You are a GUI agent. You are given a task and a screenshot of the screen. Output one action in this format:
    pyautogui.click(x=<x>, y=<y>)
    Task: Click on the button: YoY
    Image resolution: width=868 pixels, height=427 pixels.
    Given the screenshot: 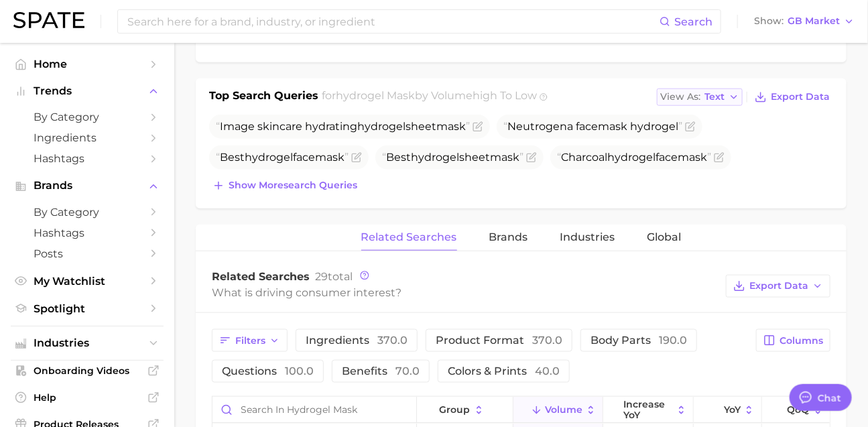 What is the action you would take?
    pyautogui.click(x=728, y=410)
    